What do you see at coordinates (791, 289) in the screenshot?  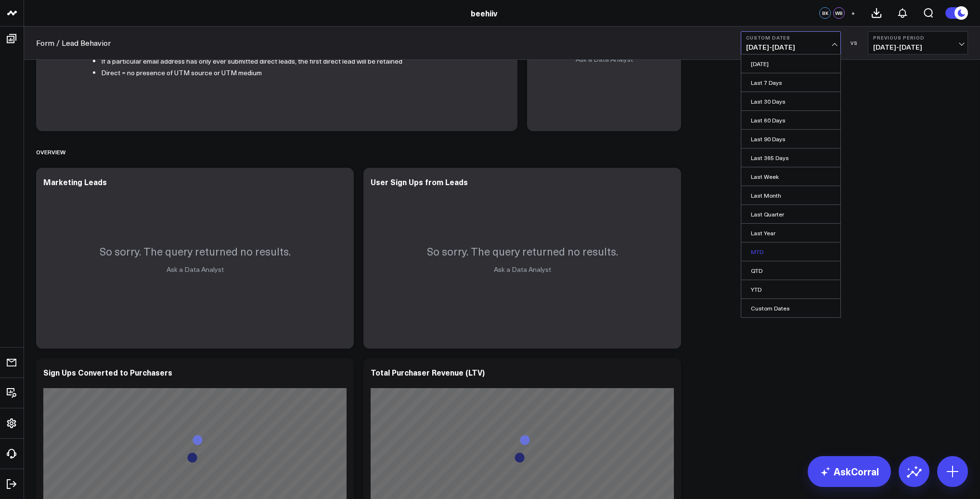 I see `a: YTD` at bounding box center [791, 289].